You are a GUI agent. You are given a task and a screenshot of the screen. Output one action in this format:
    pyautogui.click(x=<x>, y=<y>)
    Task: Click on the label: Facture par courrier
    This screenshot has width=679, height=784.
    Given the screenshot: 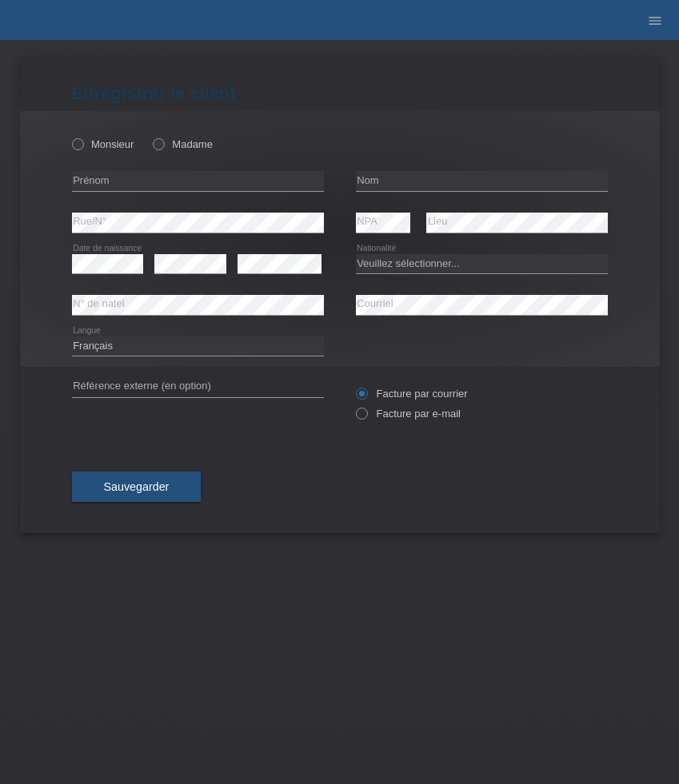 What is the action you would take?
    pyautogui.click(x=412, y=394)
    